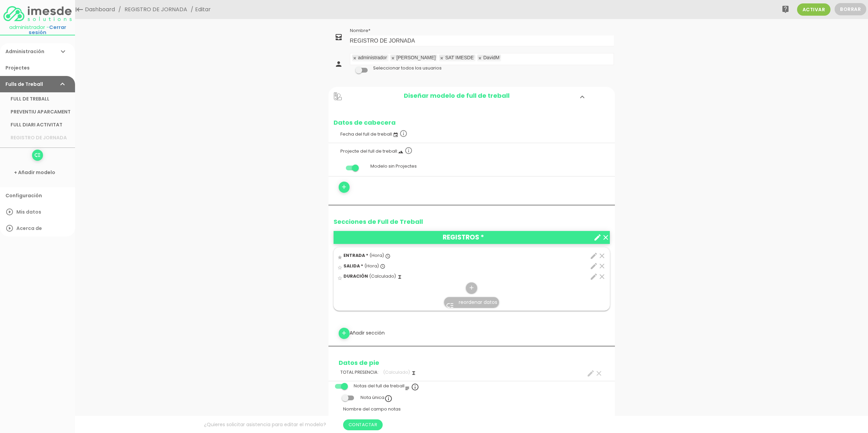  Describe the element at coordinates (472, 222) in the screenshot. I see `h2: Secciones de Full de Treball` at that location.